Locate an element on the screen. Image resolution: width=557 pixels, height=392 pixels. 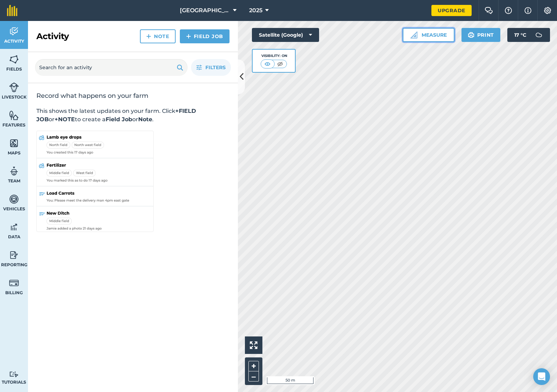
span: 17 ° C is located at coordinates (520, 35).